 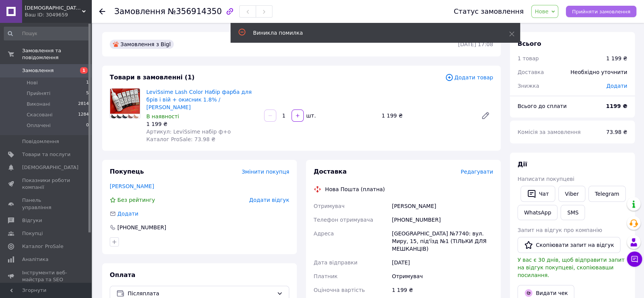 What do you see at coordinates (32, 221) in the screenshot?
I see `span: Відгуки` at bounding box center [32, 221].